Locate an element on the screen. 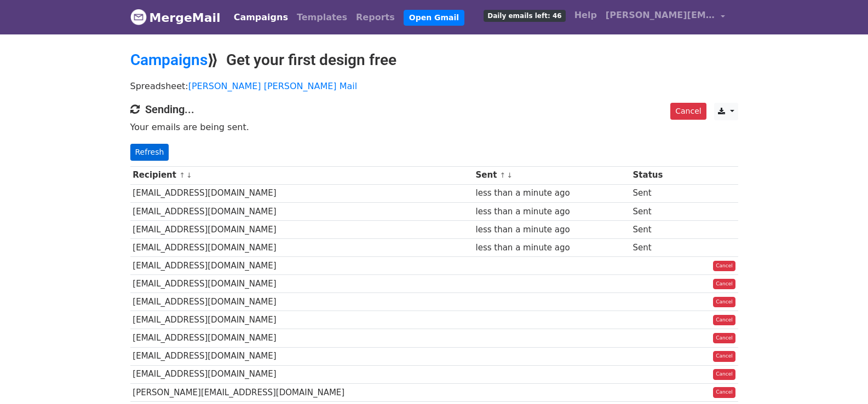 The image size is (868, 404). p: Your emails are being sent. is located at coordinates (434, 127).